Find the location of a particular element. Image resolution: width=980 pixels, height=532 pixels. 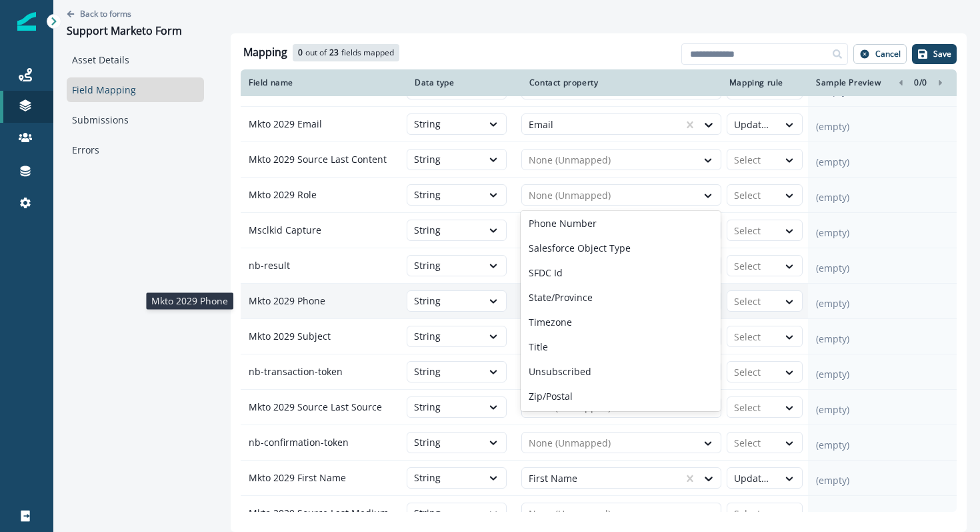

div: Support Marketo Form is located at coordinates (124, 32).